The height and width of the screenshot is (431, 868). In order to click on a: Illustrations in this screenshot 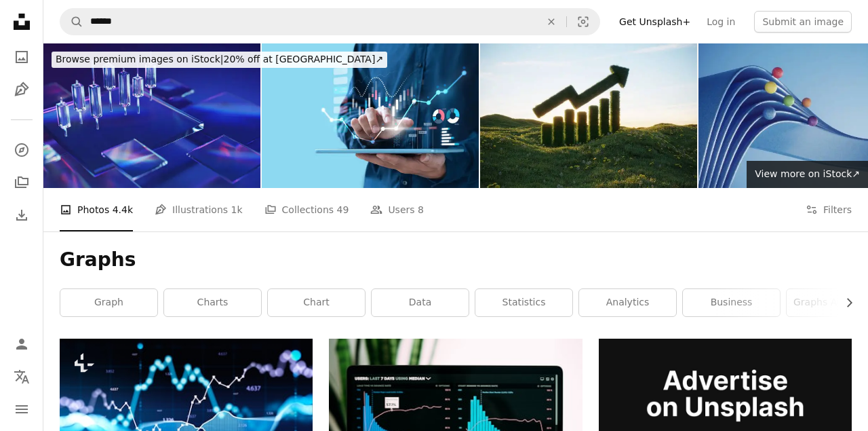, I will do `click(22, 89)`.